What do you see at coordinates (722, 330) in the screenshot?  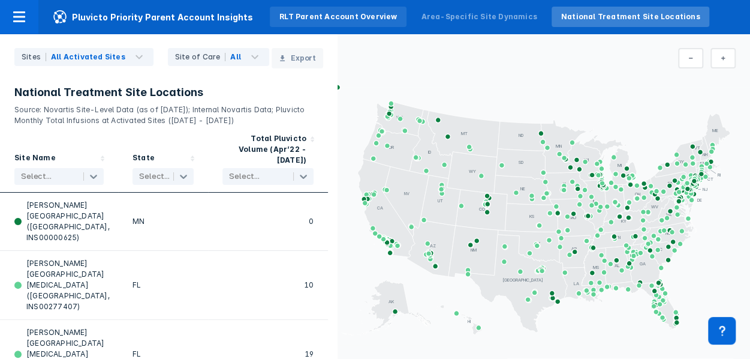 I see `div: Contact Support` at bounding box center [722, 330].